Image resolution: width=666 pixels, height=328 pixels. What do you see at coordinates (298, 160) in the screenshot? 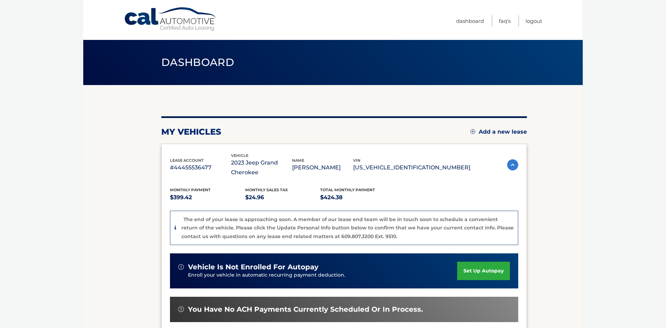
I see `span: name` at bounding box center [298, 160].